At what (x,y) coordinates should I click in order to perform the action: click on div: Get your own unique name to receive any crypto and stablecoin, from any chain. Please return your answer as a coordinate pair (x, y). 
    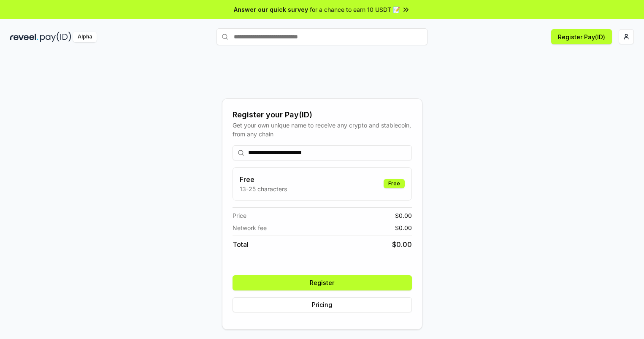
    Looking at the image, I should click on (322, 130).